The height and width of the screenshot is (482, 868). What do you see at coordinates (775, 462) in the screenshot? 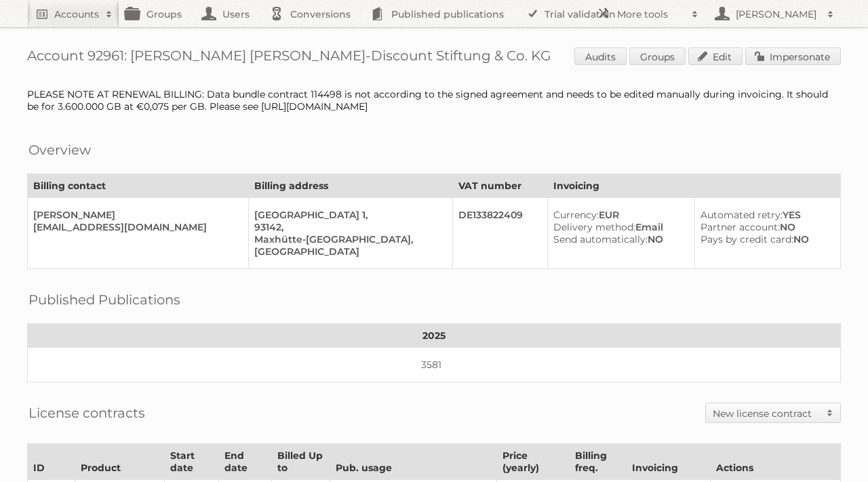
I see `th: Actions` at bounding box center [775, 462].